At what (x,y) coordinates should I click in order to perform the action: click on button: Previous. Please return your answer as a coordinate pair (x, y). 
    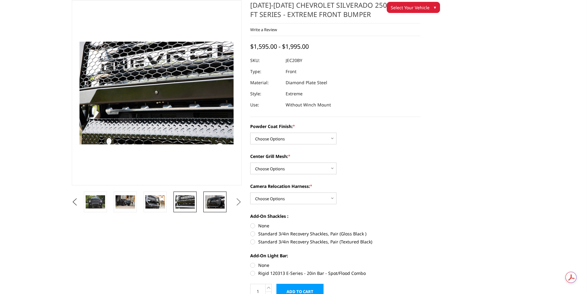
    Looking at the image, I should click on (75, 202).